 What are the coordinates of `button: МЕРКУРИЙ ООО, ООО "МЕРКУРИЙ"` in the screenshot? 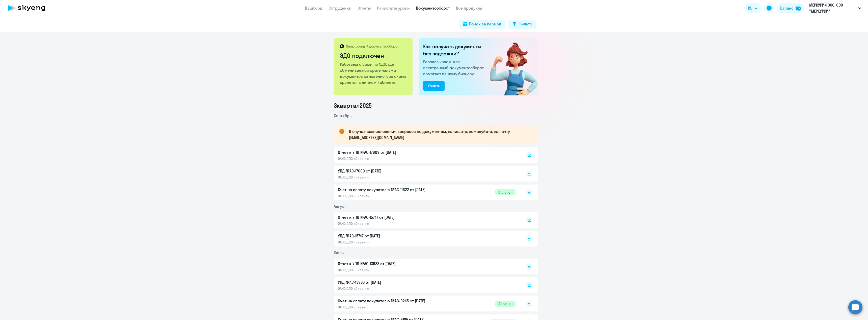 It's located at (835, 8).